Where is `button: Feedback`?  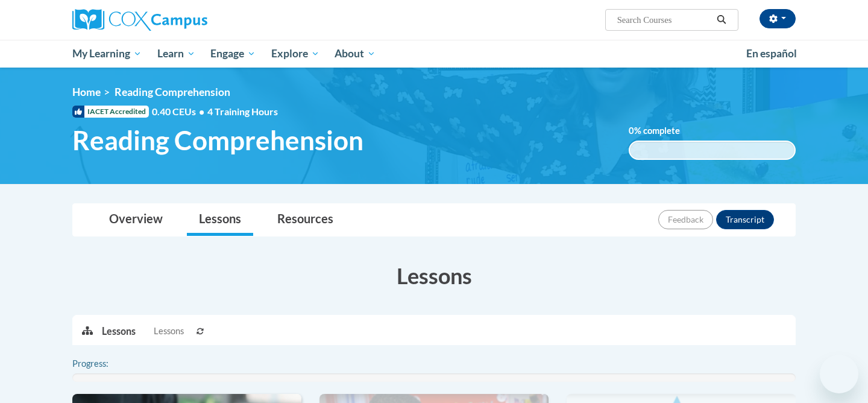 button: Feedback is located at coordinates (685, 220).